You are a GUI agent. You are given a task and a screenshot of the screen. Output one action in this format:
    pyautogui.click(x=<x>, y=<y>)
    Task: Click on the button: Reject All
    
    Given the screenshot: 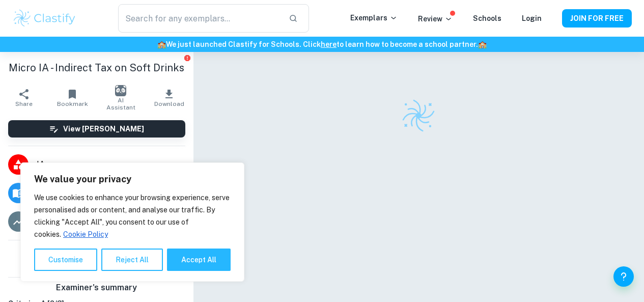 What is the action you would take?
    pyautogui.click(x=132, y=260)
    